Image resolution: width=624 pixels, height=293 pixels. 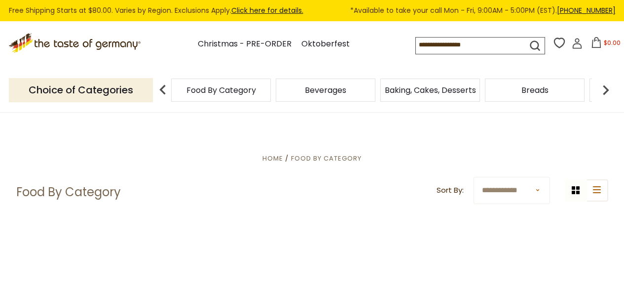 I want to click on a: Oktoberfest, so click(x=326, y=44).